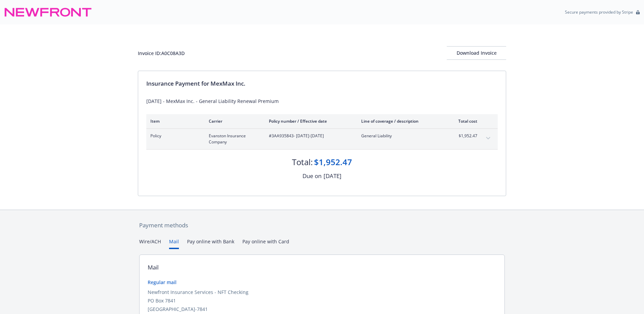 This screenshot has height=314, width=644. Describe the element at coordinates (322, 292) in the screenshot. I see `div: Newfront Insurance Services - NFT Checking` at that location.